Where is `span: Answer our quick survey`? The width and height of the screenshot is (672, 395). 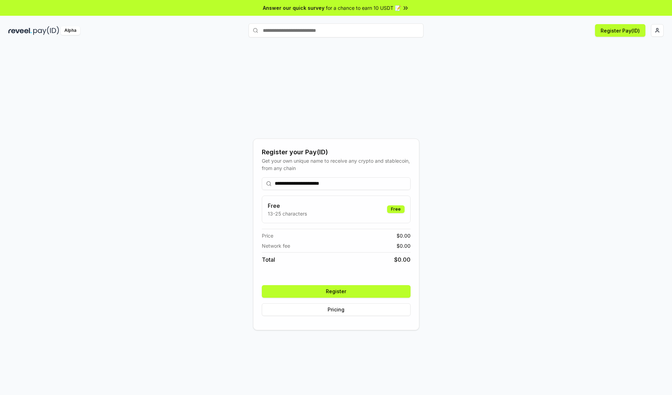
span: Answer our quick survey is located at coordinates (294, 8).